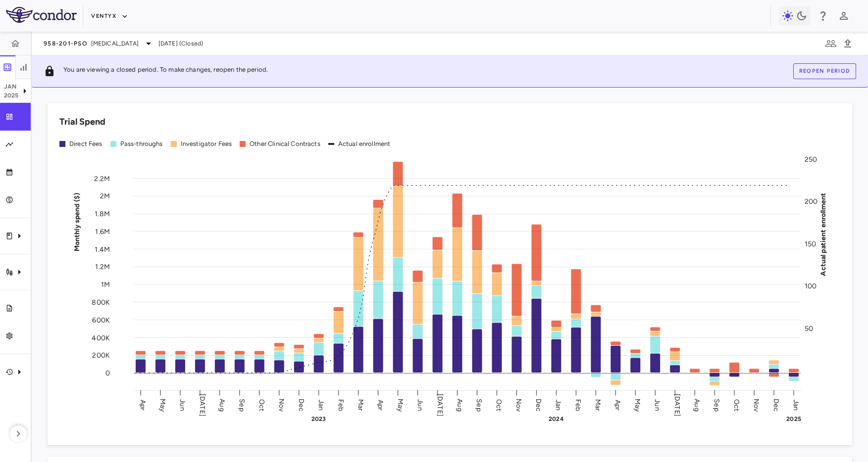  I want to click on p: Jan, so click(12, 87).